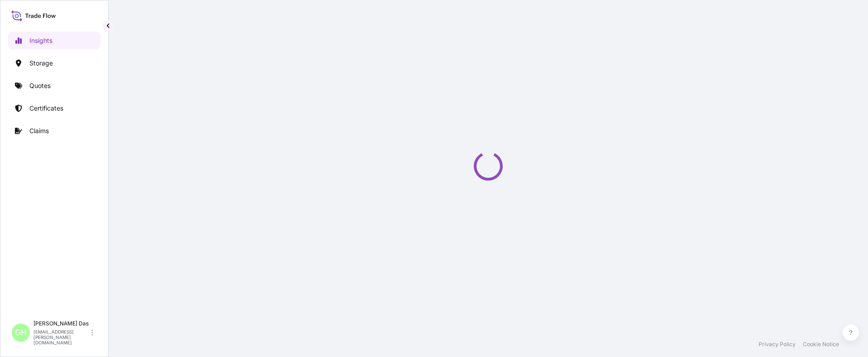 The height and width of the screenshot is (357, 868). I want to click on p: Claims, so click(39, 131).